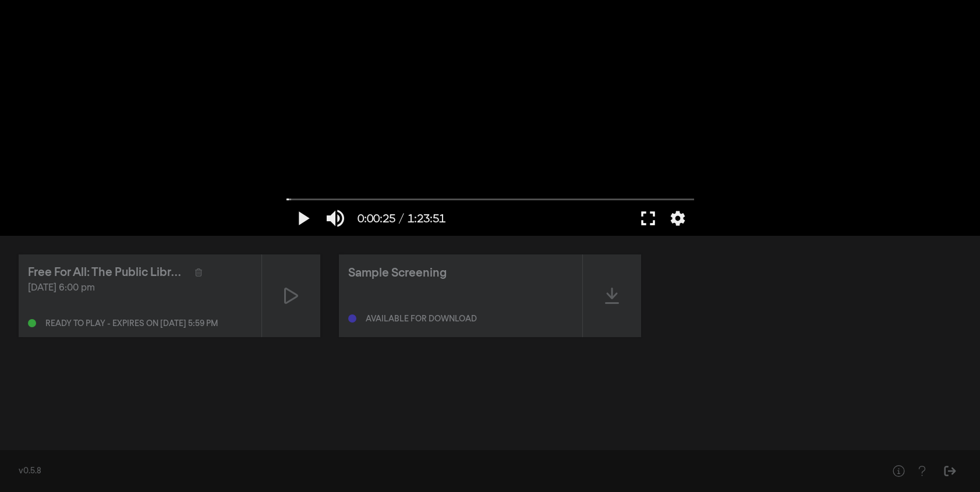 This screenshot has height=492, width=980. What do you see at coordinates (422, 319) in the screenshot?
I see `div: Available for download` at bounding box center [422, 319].